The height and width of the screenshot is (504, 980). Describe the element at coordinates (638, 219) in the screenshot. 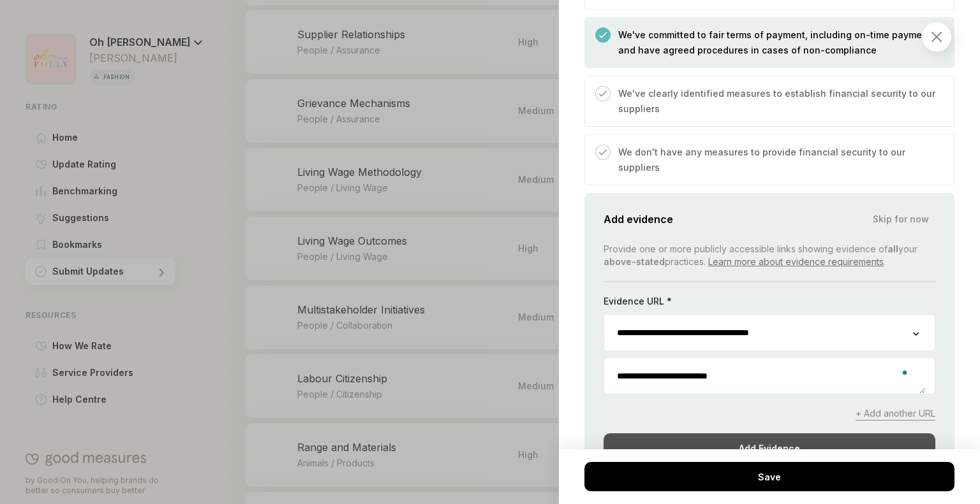

I see `span: Add evidence` at that location.